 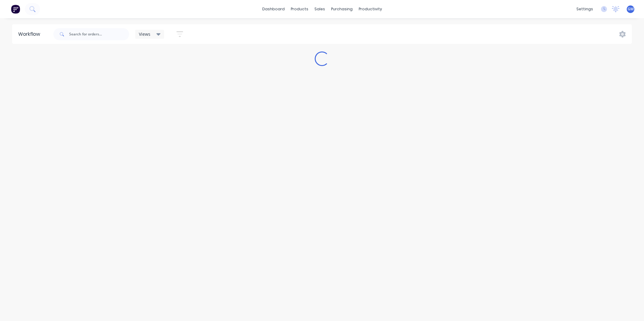 What do you see at coordinates (342, 9) in the screenshot?
I see `div: purchasing` at bounding box center [342, 9].